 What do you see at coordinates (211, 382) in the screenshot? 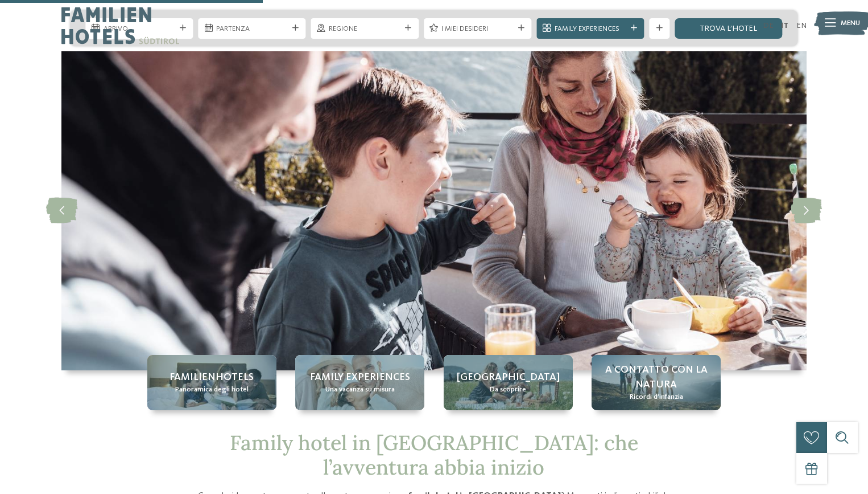
I see `a: Family hotel in Trentino Alto Adige: la vacanza ideale per grandi e piccini Familienhotels Panora...` at bounding box center [211, 382].